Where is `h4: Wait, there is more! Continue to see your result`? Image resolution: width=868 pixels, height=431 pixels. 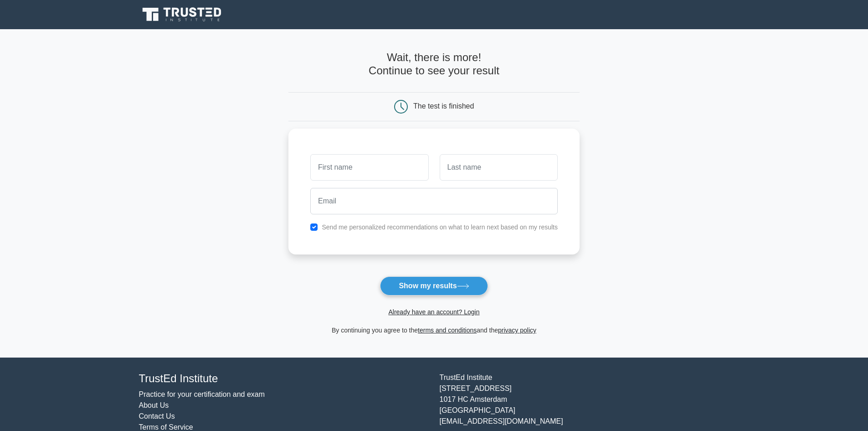 h4: Wait, there is more! Continue to see your result is located at coordinates (434, 65).